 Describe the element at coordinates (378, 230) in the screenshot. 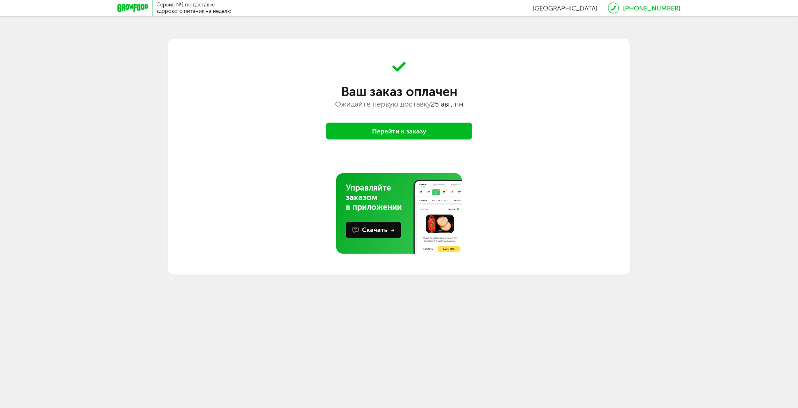

I see `div: Скачать` at that location.